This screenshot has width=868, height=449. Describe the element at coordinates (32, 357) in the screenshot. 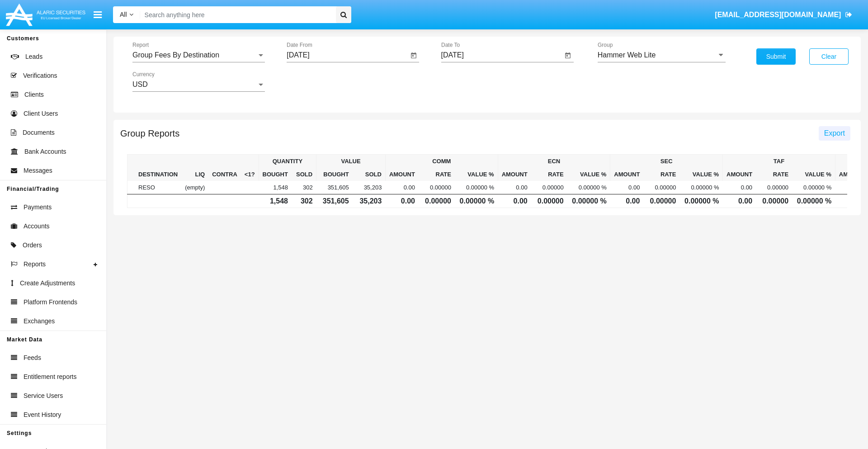

I see `span: Feeds` at that location.